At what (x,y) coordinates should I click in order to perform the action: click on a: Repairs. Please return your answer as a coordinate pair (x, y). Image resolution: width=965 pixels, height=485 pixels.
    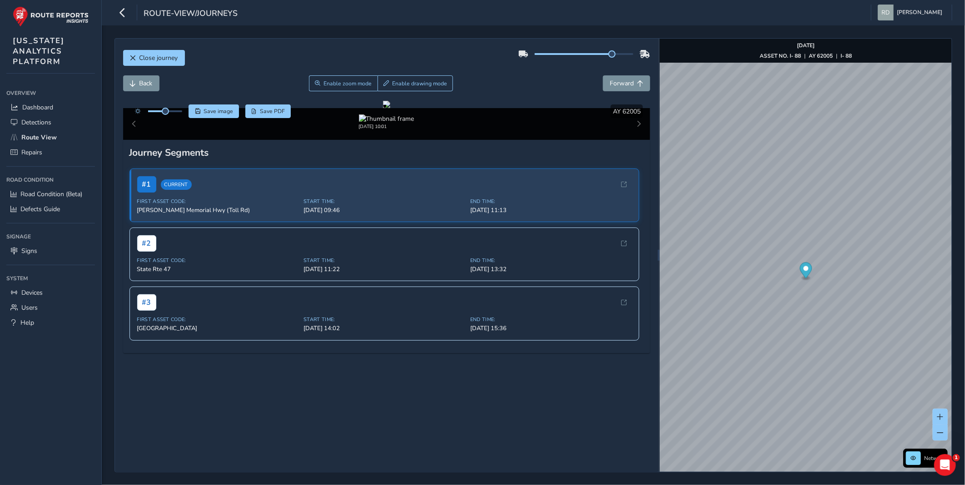
    Looking at the image, I should click on (50, 152).